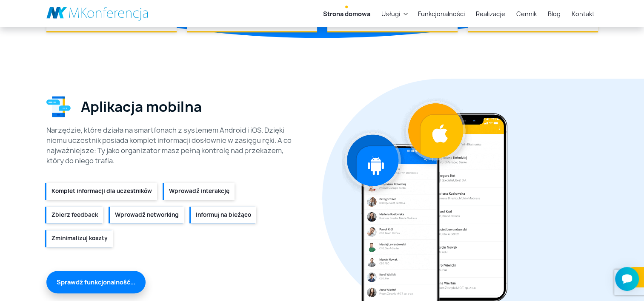 Image resolution: width=644 pixels, height=301 pixels. I want to click on h2: Aplikacja mobilna, so click(141, 106).